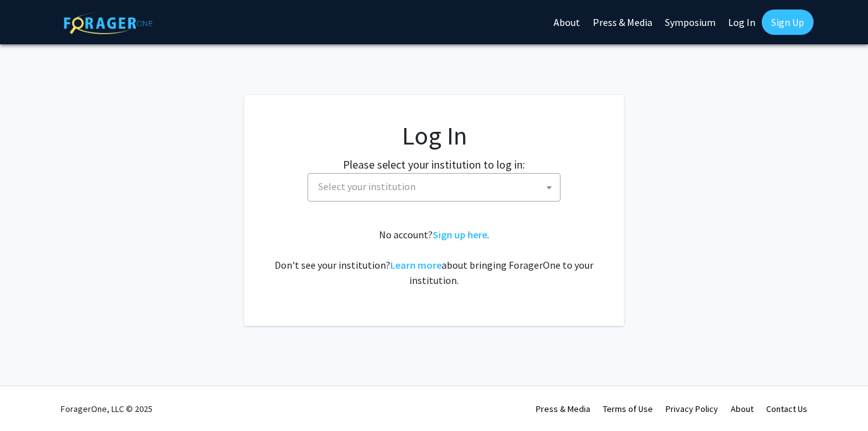  Describe the element at coordinates (106, 409) in the screenshot. I see `div: ForagerOne, LLC © 2025` at that location.